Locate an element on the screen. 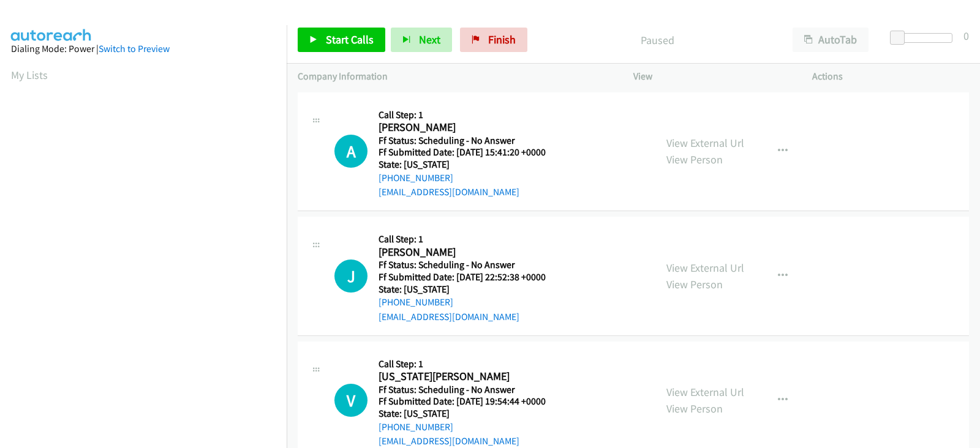 This screenshot has height=448, width=980. h1: V is located at coordinates (351, 400).